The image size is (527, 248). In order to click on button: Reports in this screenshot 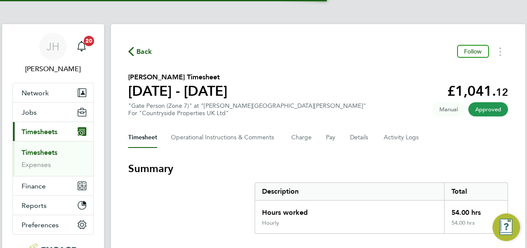, I will do `click(53, 205)`.